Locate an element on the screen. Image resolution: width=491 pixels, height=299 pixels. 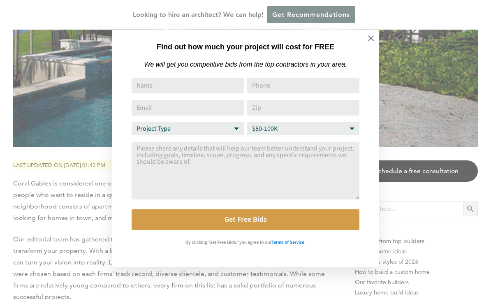
strong: Terms of Service is located at coordinates (288, 242).